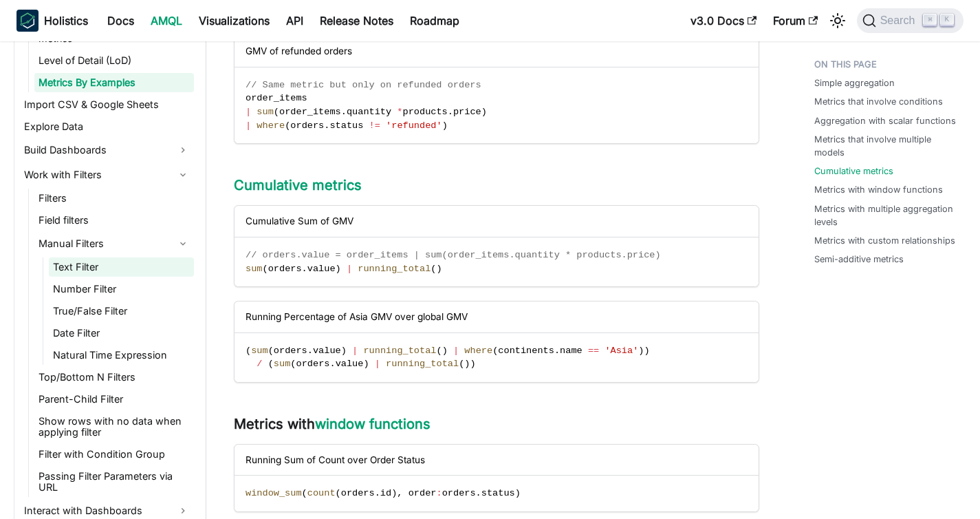 Image resolution: width=980 pixels, height=519 pixels. What do you see at coordinates (274, 493) in the screenshot?
I see `span: window_sum` at bounding box center [274, 493].